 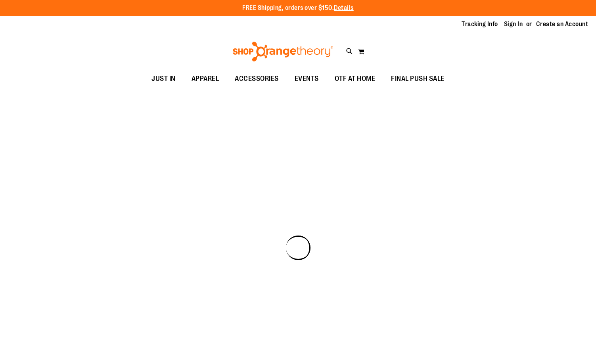 I want to click on a: FINAL PUSH SALE, so click(x=418, y=79).